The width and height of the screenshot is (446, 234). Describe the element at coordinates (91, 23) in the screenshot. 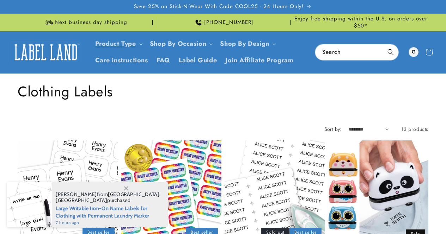

I see `span: Next business day shipping` at that location.